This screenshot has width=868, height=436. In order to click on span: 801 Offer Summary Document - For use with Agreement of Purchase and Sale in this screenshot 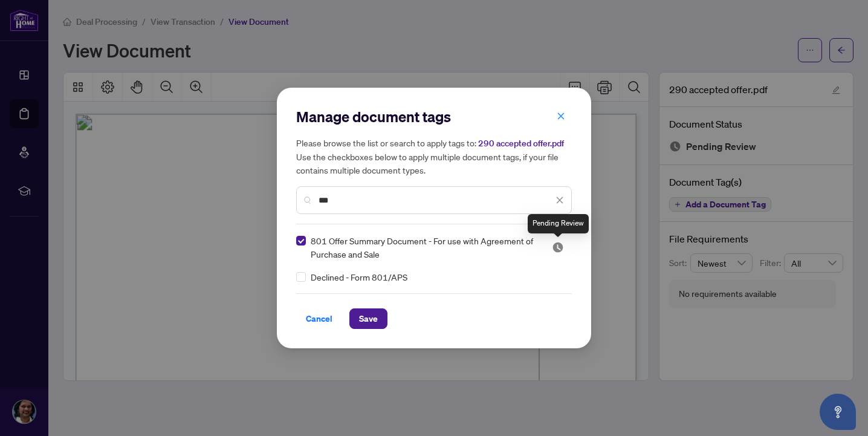, I will do `click(423, 247)`.